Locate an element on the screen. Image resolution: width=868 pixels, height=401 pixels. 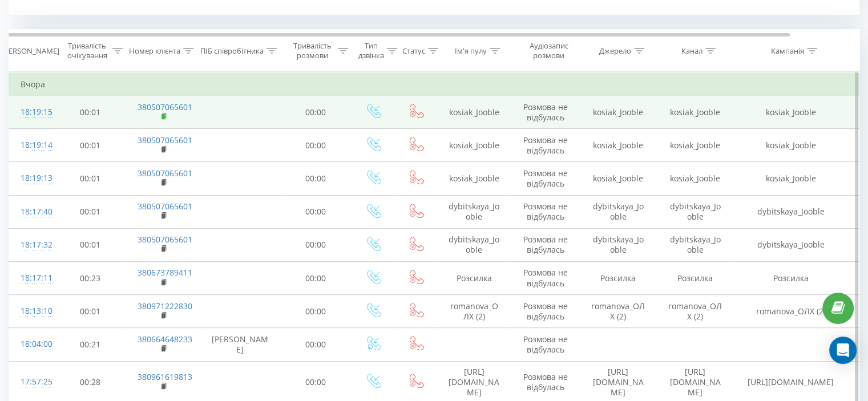
div: Тип дзвінка is located at coordinates (371, 51).